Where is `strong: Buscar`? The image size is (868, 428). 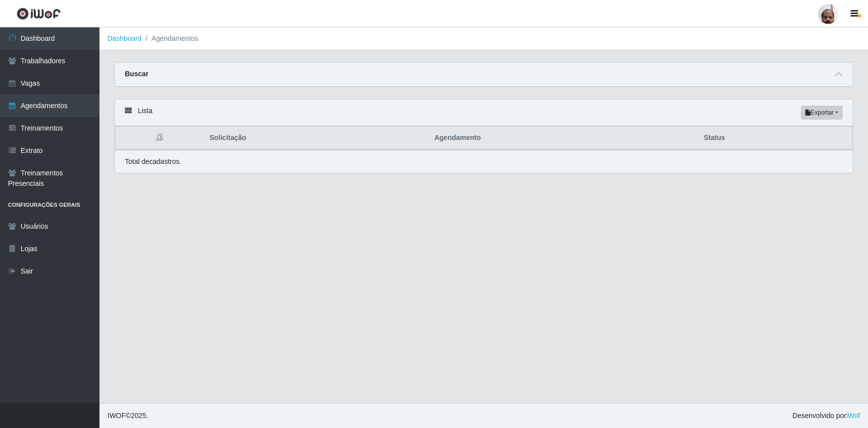 strong: Buscar is located at coordinates (137, 74).